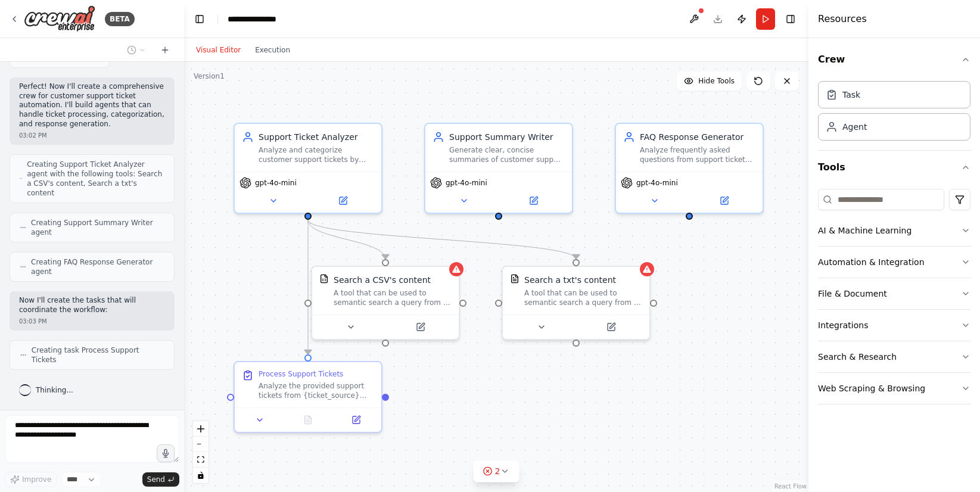 This screenshot has width=980, height=492. Describe the element at coordinates (514, 279) in the screenshot. I see `img: TXTSearchTool` at that location.